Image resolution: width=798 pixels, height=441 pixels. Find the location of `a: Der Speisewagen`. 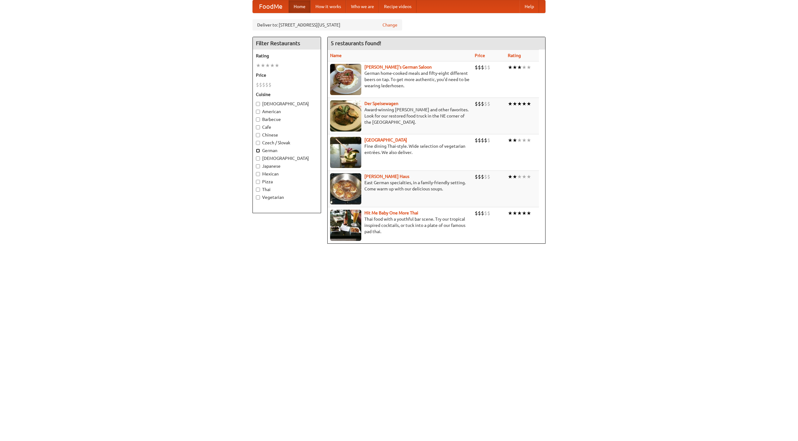

a: Der Speisewagen is located at coordinates (381, 103).